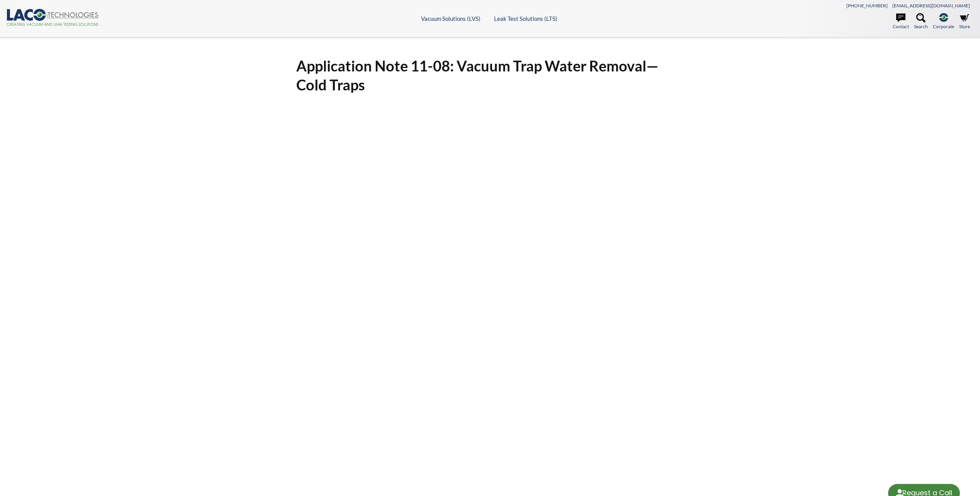  What do you see at coordinates (965, 22) in the screenshot?
I see `a: Store` at bounding box center [965, 22].